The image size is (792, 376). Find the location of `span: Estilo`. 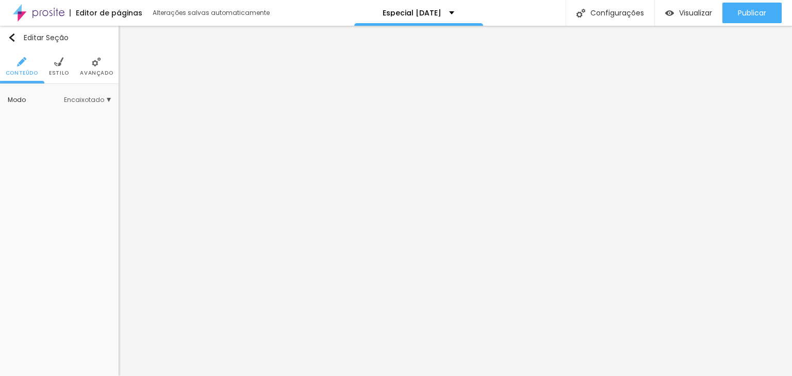

span: Estilo is located at coordinates (59, 73).